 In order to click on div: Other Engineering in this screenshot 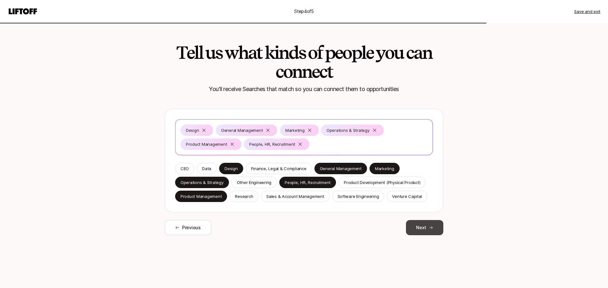, I will do `click(254, 183)`.